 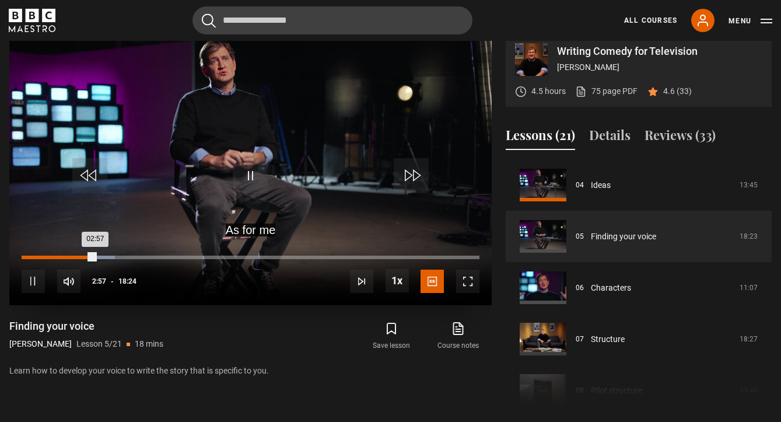 What do you see at coordinates (149, 344) in the screenshot?
I see `p: 18 mins` at bounding box center [149, 344].